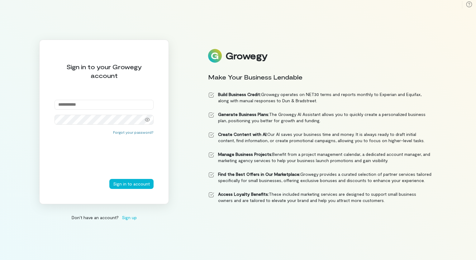  What do you see at coordinates (132, 184) in the screenshot?
I see `button: Sign in to account` at bounding box center [132, 184].